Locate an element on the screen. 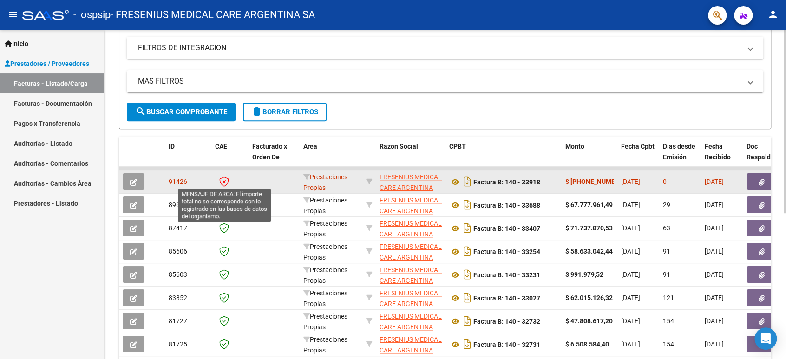 The width and height of the screenshot is (786, 359). strong: $ 62.015.126,32 is located at coordinates (589, 298).